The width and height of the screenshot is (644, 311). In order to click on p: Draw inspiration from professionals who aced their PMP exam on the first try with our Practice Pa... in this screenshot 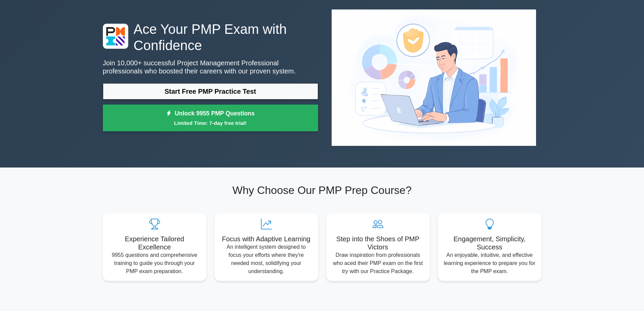, I will do `click(377, 263)`.